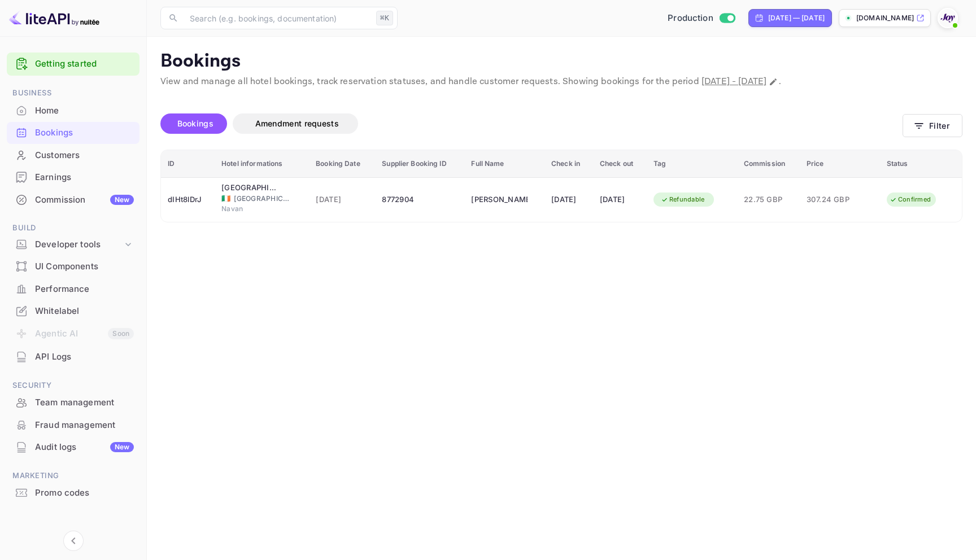 This screenshot has width=976, height=560. I want to click on div: Audit logsNew, so click(73, 447).